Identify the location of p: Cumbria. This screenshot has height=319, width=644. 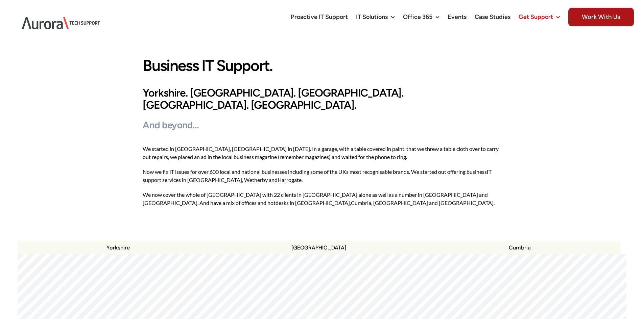
(520, 248).